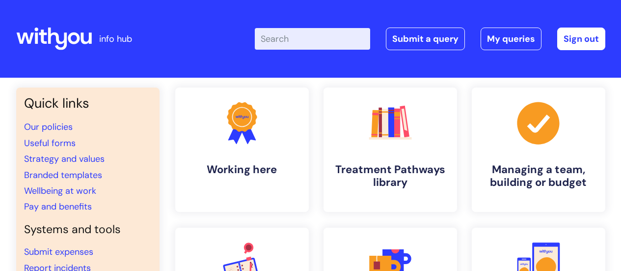  Describe the element at coordinates (115, 39) in the screenshot. I see `p: info hub` at that location.